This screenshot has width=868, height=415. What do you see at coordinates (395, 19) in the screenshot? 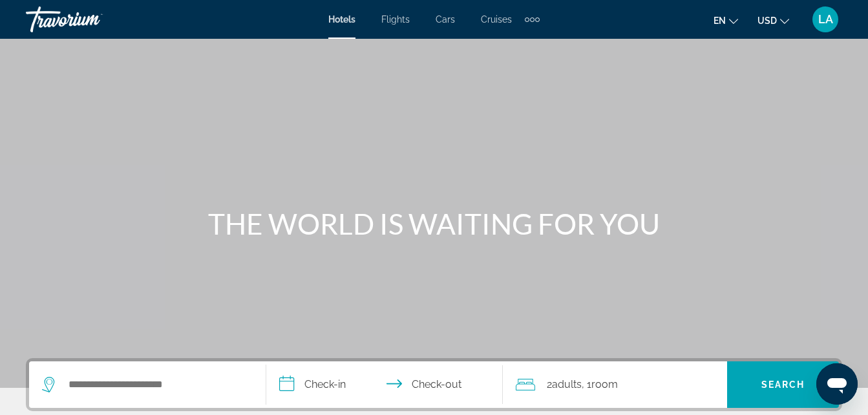
I see `a: Flights` at bounding box center [395, 19].